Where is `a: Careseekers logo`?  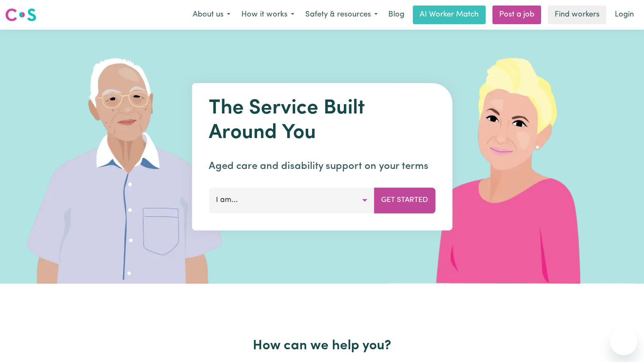 a: Careseekers logo is located at coordinates (21, 15).